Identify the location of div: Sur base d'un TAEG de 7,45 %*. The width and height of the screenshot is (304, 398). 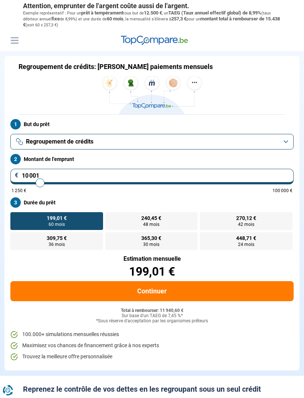
(152, 316).